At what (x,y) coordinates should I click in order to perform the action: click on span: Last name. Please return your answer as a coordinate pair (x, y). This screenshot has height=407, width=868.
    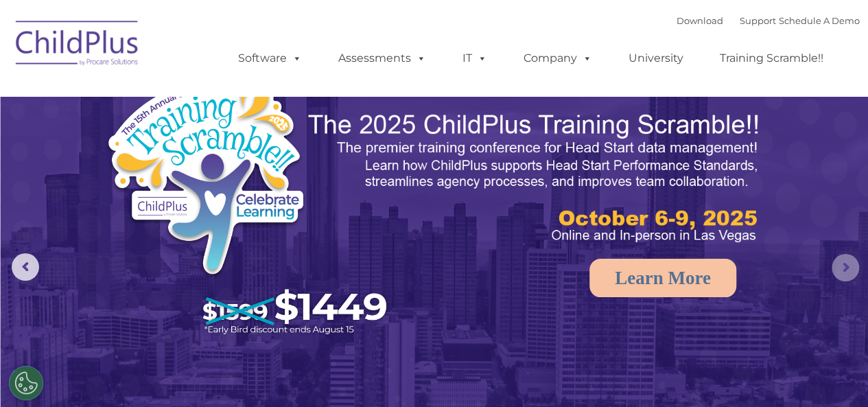
    Looking at the image, I should click on (212, 95).